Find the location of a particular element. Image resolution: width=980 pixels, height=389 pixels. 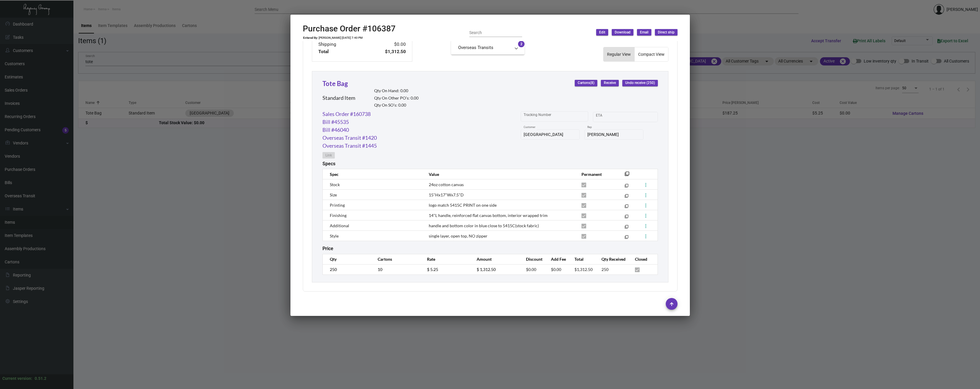

th: Amount is located at coordinates (495, 259).